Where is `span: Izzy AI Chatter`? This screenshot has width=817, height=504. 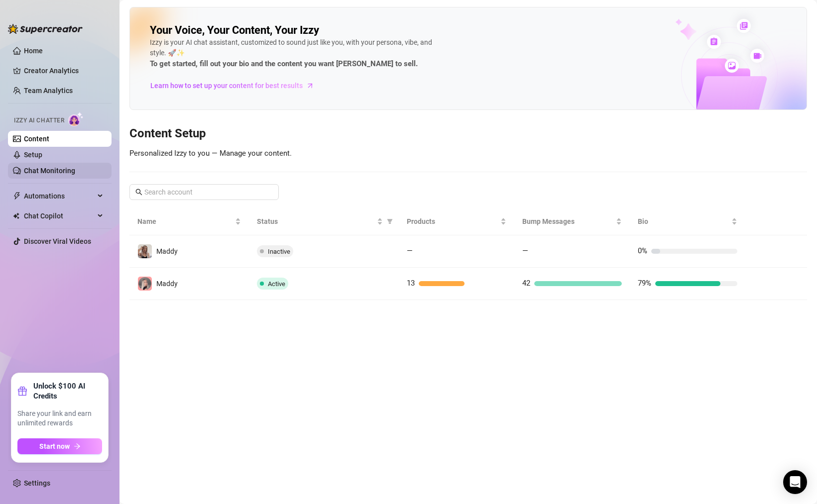
span: Izzy AI Chatter is located at coordinates (39, 120).